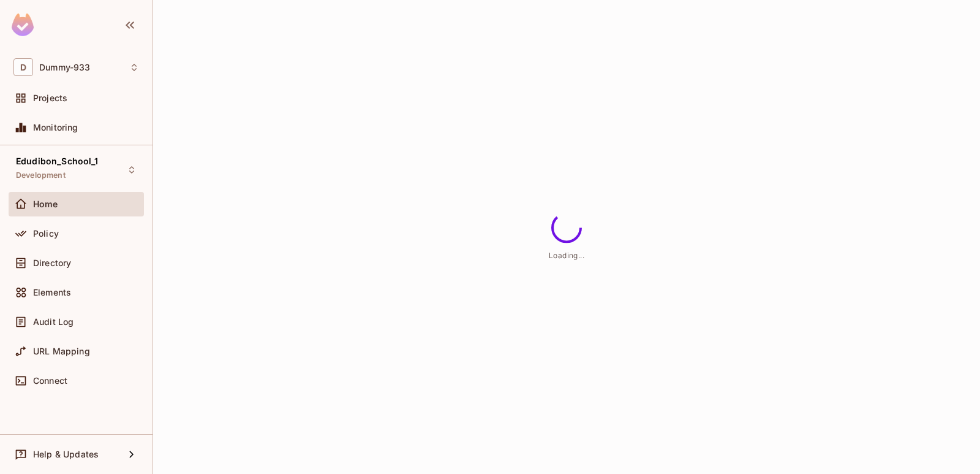 Image resolution: width=980 pixels, height=474 pixels. Describe the element at coordinates (567, 254) in the screenshot. I see `span: Loading...` at that location.